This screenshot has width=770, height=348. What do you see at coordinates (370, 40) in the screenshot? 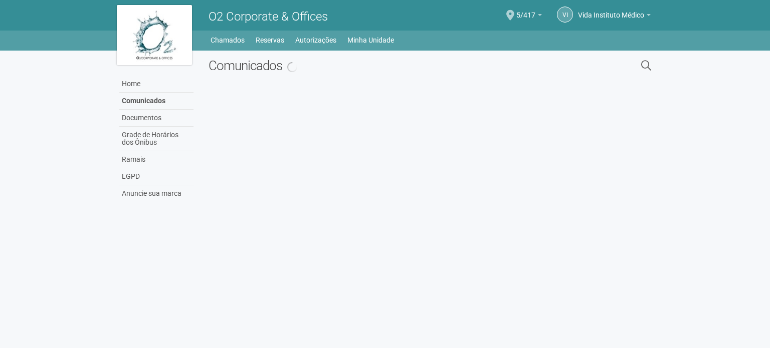
I see `a: Minha Unidade` at bounding box center [370, 40].